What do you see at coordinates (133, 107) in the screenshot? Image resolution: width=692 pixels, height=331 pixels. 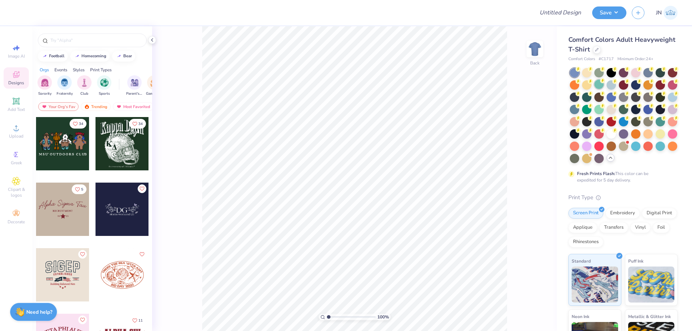 I see `div: Most Favorited` at bounding box center [133, 107].